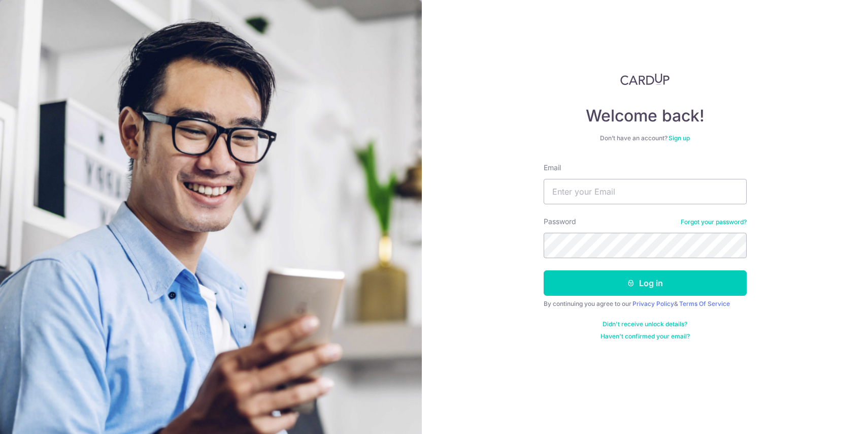 The height and width of the screenshot is (434, 868). Describe the element at coordinates (645, 79) in the screenshot. I see `img: CardUp Logo` at that location.